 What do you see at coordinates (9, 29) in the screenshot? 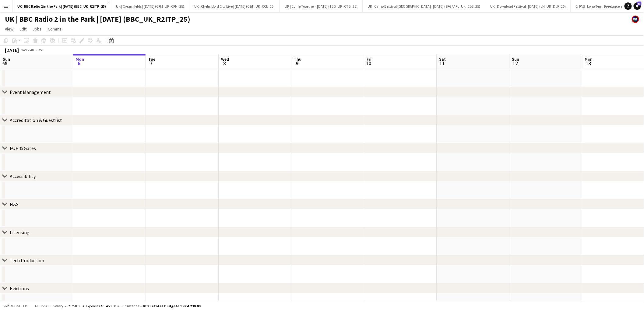
I see `span: View` at bounding box center [9, 29].